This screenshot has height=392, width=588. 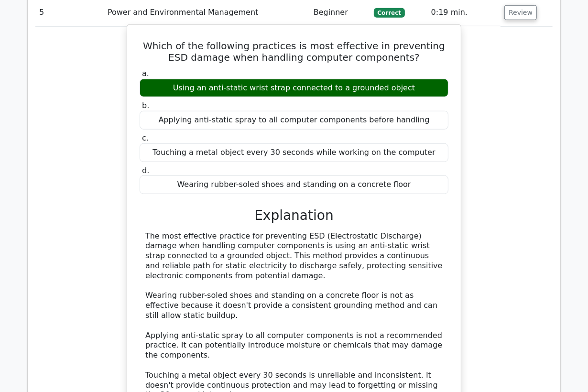 What do you see at coordinates (294, 153) in the screenshot?
I see `div: Touching a metal object every 30 seconds while working on the computer` at bounding box center [294, 153].